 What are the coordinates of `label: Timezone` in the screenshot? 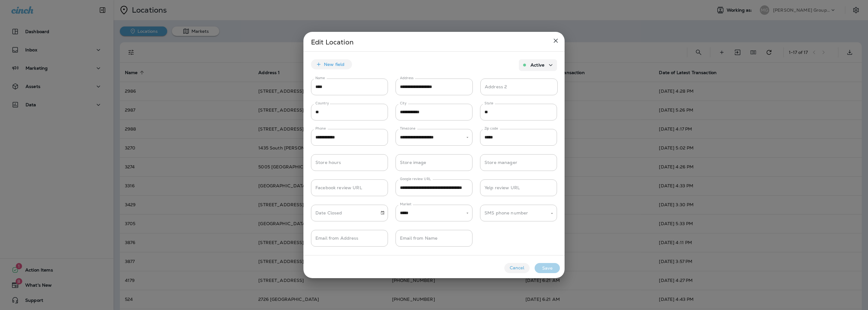 It's located at (407, 128).